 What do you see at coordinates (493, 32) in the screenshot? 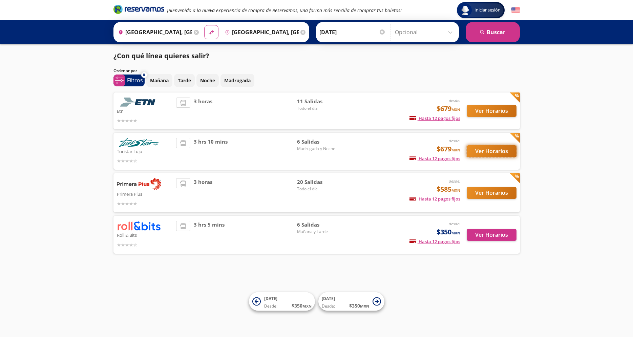
I see `button: Buscar` at bounding box center [493, 32].